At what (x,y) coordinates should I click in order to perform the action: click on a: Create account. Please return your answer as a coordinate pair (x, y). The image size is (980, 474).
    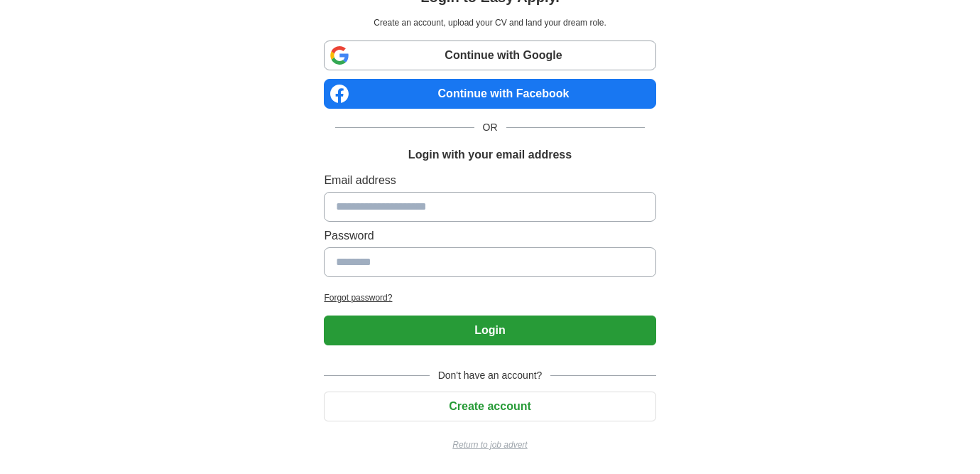
    Looking at the image, I should click on (490, 406).